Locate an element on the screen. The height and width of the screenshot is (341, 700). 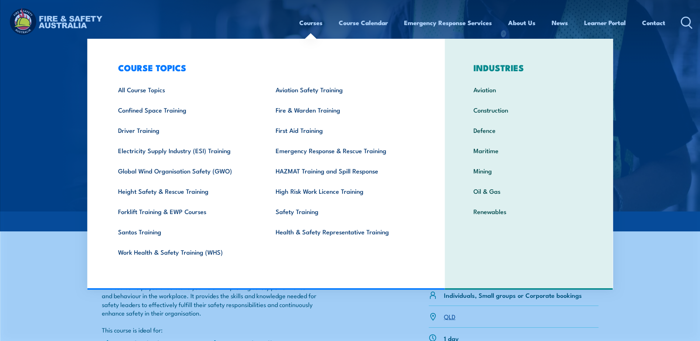
a: Contact is located at coordinates (654, 23).